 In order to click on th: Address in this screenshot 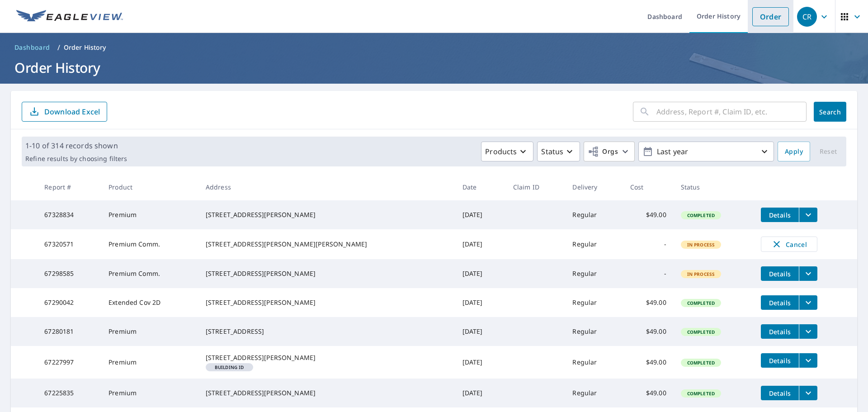, I will do `click(327, 186)`.